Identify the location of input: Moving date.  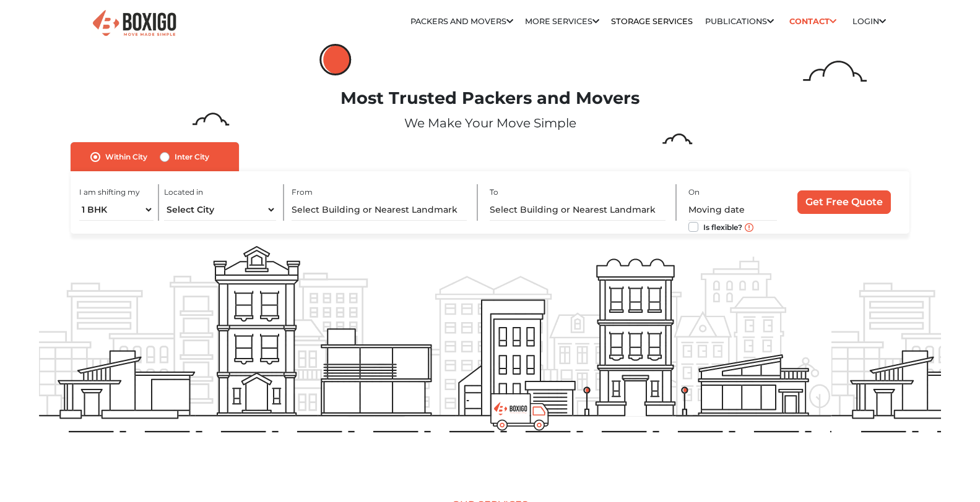
(733, 210).